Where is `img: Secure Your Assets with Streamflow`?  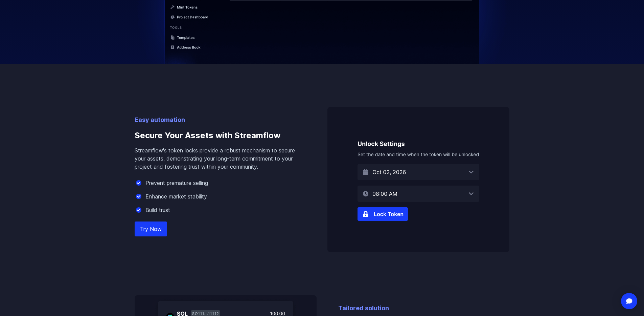 img: Secure Your Assets with Streamflow is located at coordinates (418, 180).